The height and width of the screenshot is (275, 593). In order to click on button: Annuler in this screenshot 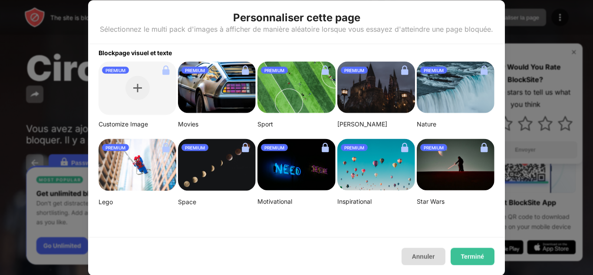, I will do `click(423, 256)`.